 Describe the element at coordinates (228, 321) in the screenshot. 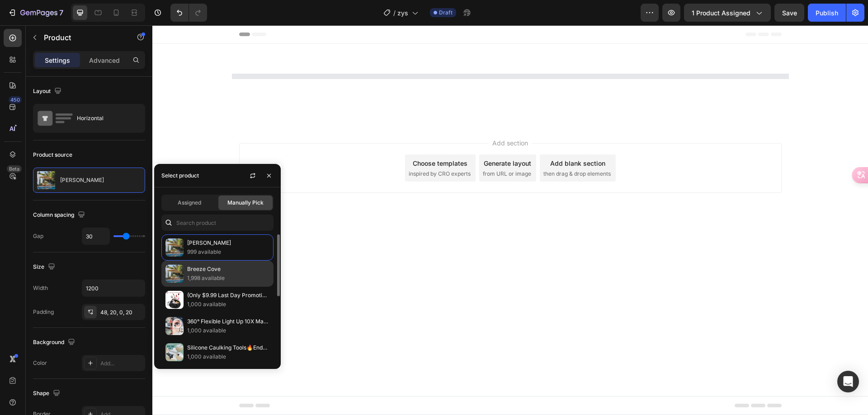

I see `p: 360° Flexible Light Up 10X Magnification Makeup Mirror` at that location.